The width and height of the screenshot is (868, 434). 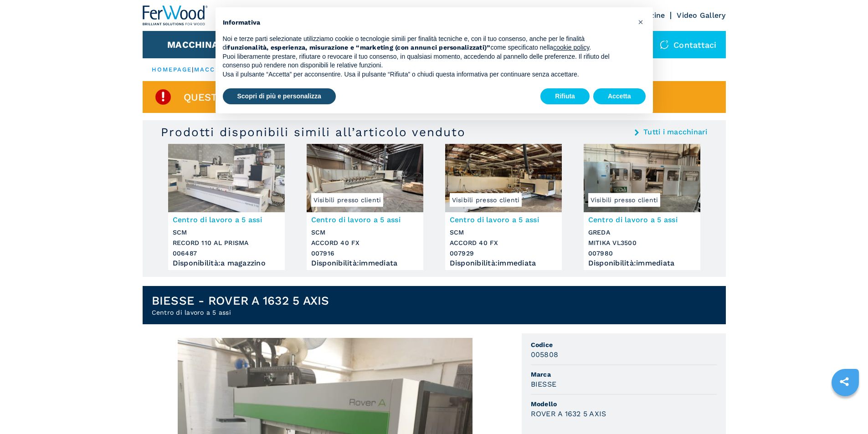 What do you see at coordinates (175, 16) in the screenshot?
I see `img: Ferwood` at bounding box center [175, 16].